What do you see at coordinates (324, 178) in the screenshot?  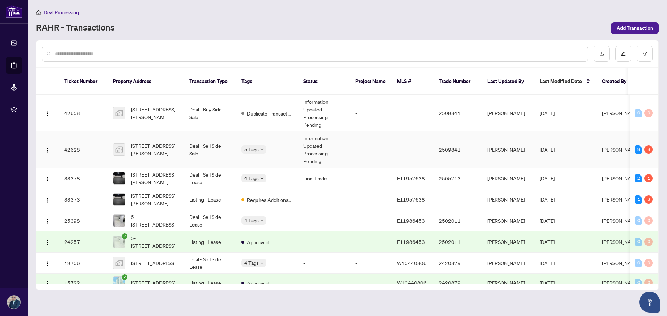 I see `td: Final Trade` at bounding box center [324, 178].